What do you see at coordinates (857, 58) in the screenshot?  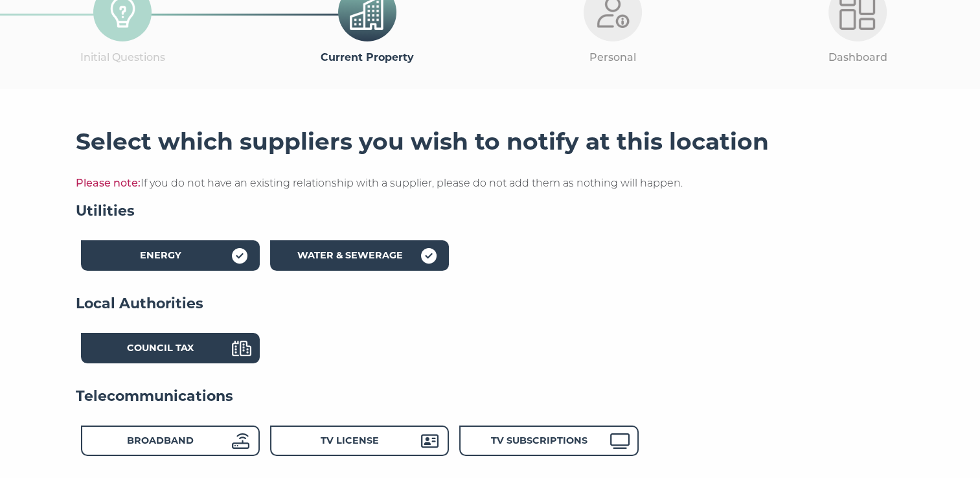 I see `p: Dashboard` at bounding box center [857, 58].